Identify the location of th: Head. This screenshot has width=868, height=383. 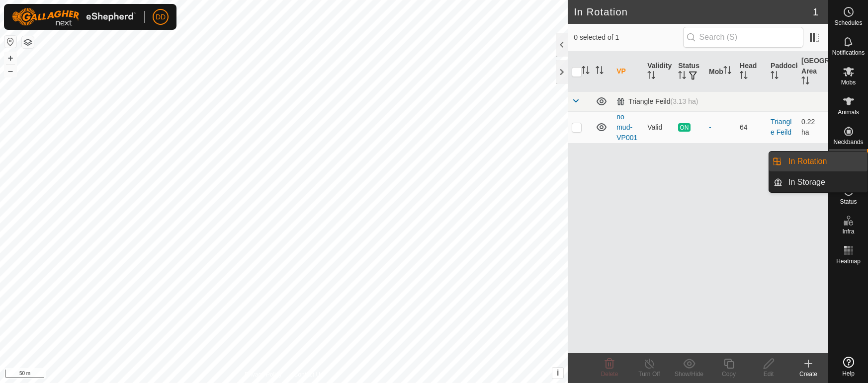
(751, 71).